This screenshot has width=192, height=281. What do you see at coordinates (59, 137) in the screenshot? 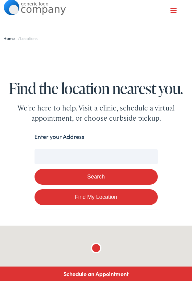
I see `label: Enter your Address` at bounding box center [59, 137].